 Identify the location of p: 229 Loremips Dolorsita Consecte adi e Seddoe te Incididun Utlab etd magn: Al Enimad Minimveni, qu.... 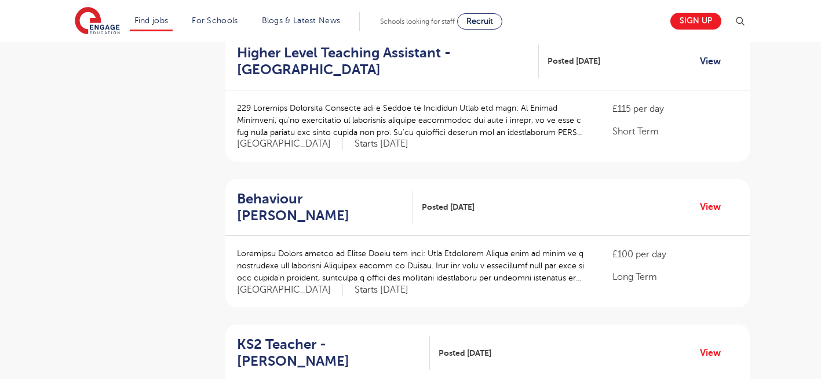
(413, 120).